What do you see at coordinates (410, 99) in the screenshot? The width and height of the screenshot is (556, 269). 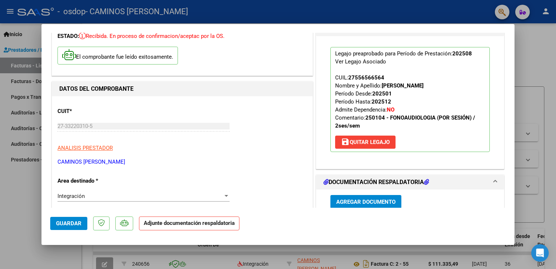 I see `p: Legajo preaprobado para Período de Prestación:` at bounding box center [410, 99].